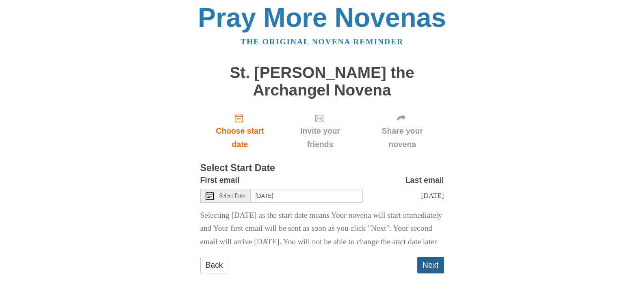  What do you see at coordinates (322, 42) in the screenshot?
I see `a: The original novena reminder` at bounding box center [322, 42].